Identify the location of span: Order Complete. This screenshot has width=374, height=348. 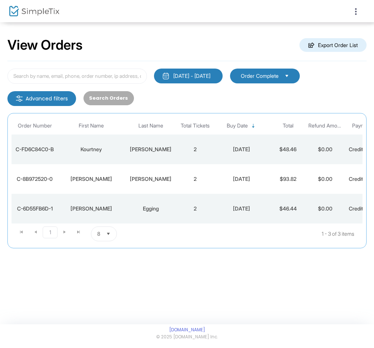
(260, 76).